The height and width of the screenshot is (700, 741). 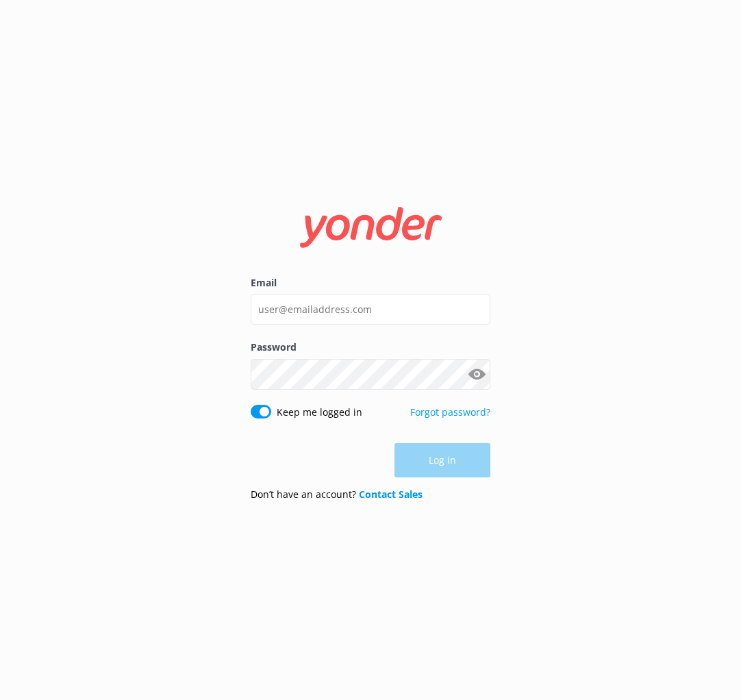 I want to click on label: Password, so click(x=370, y=347).